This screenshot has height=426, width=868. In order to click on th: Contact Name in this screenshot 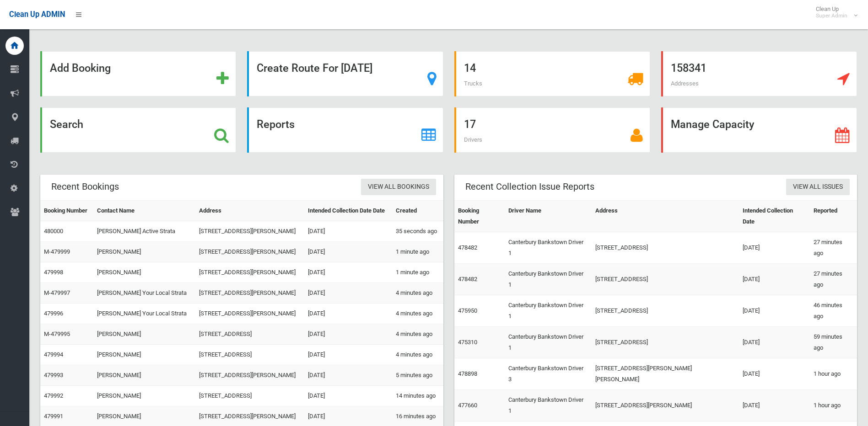, I will do `click(144, 211)`.